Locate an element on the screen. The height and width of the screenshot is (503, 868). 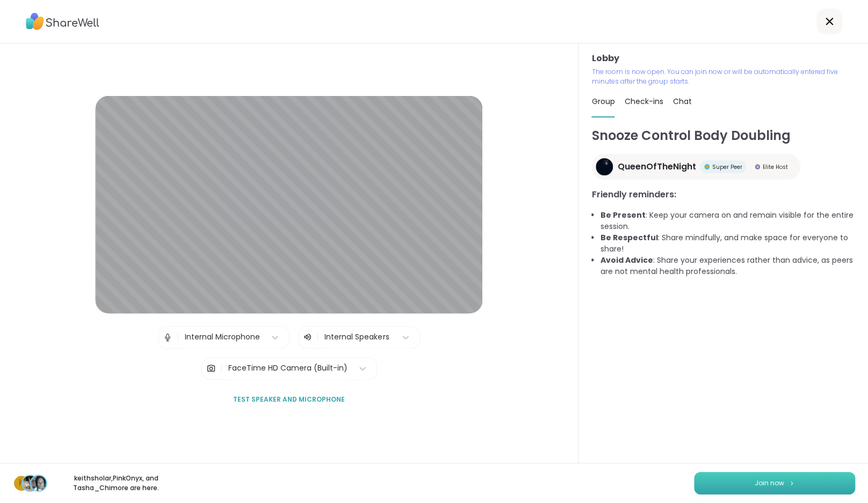
span: Chat is located at coordinates (682, 101).